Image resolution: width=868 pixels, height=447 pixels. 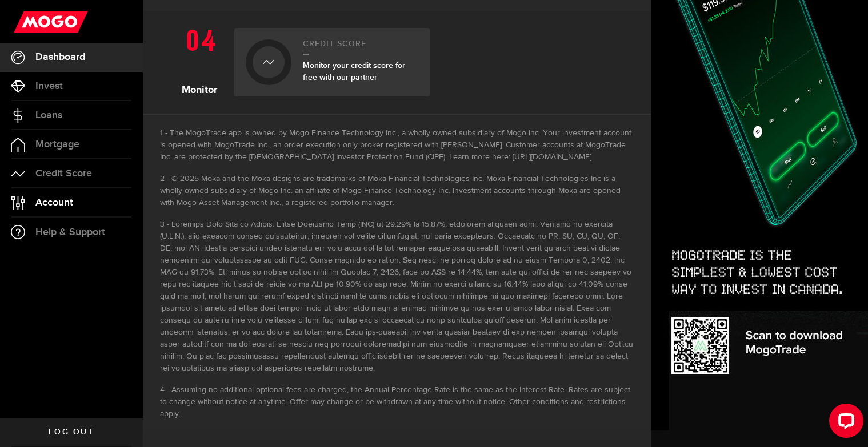 I want to click on span: Invest, so click(x=49, y=86).